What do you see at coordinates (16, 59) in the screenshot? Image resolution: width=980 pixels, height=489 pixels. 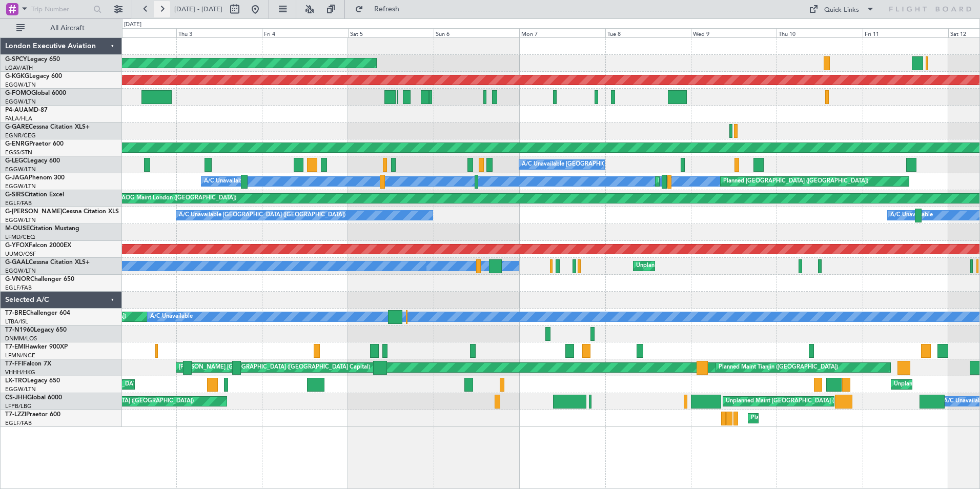 I see `span: G-SPCY` at bounding box center [16, 59].